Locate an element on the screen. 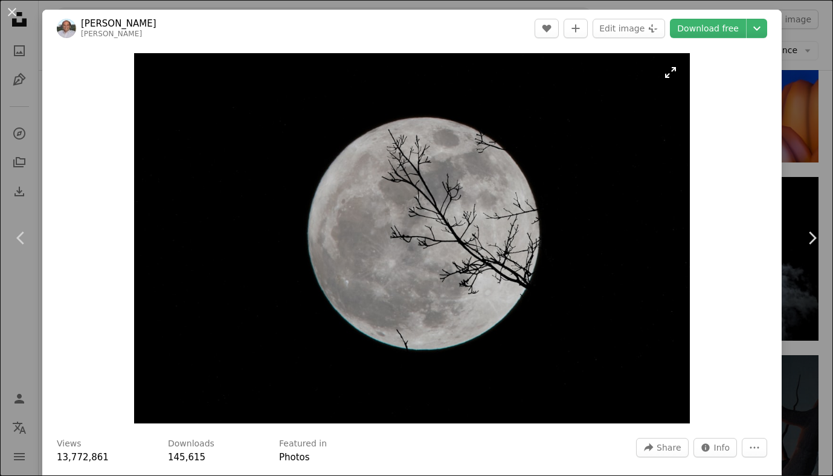 Image resolution: width=833 pixels, height=476 pixels. span: Info is located at coordinates (722, 448).